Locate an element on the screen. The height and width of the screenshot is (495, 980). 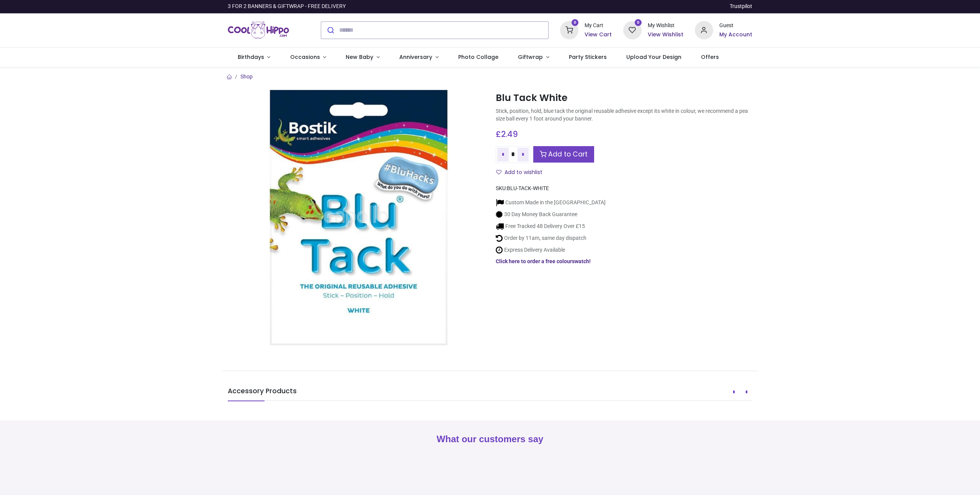
a: Shop is located at coordinates (247, 76).